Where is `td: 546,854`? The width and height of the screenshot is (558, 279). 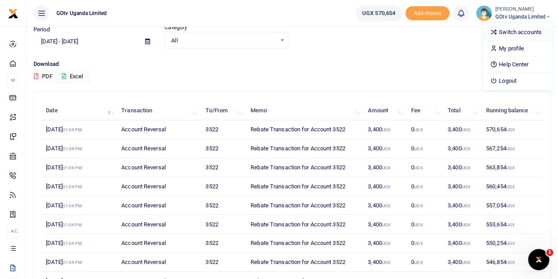 td: 546,854 is located at coordinates (513, 262).